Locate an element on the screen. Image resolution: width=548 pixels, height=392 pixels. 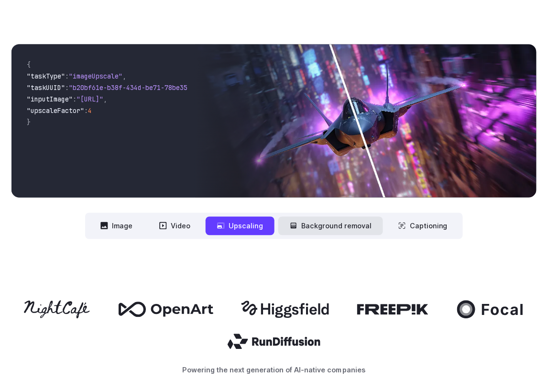
button: Background removal is located at coordinates (331, 226).